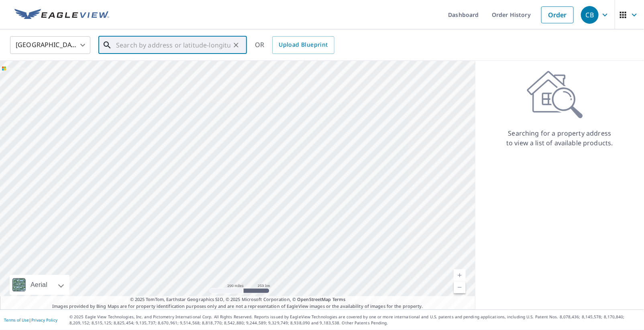  What do you see at coordinates (590, 15) in the screenshot?
I see `div: CB` at bounding box center [590, 15].